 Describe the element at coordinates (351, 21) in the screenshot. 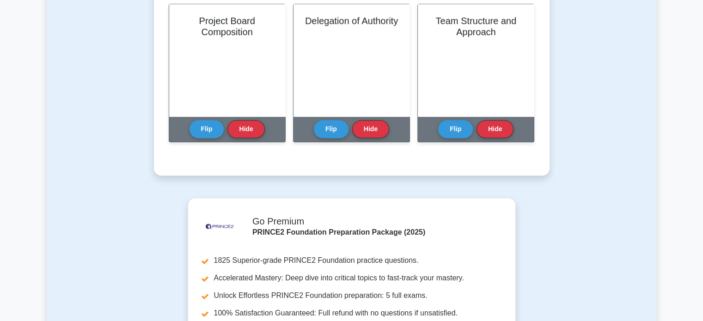

I see `h2: Delegation of Authority` at that location.